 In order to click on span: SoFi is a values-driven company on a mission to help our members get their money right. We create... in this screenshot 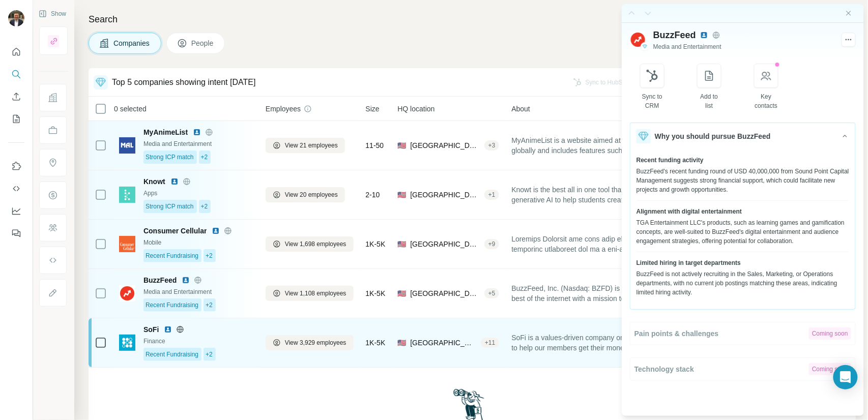, I will do `click(586, 343)`.